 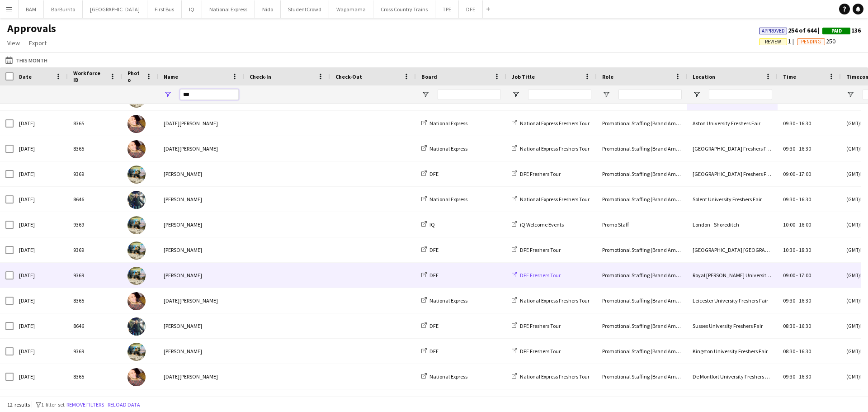 I want to click on button: Remove filters, so click(x=85, y=405).